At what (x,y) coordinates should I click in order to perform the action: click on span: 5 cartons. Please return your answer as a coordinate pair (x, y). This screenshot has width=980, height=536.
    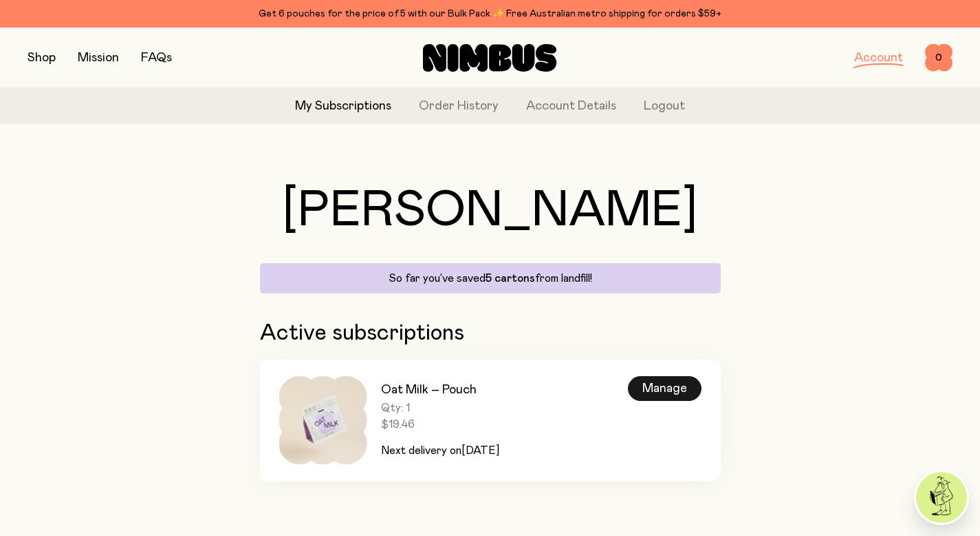
    Looking at the image, I should click on (510, 278).